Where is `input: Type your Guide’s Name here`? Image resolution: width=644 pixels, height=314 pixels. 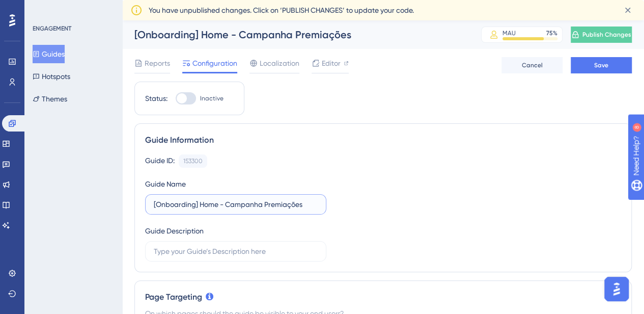 input: Type your Guide’s Name here is located at coordinates (236, 205).